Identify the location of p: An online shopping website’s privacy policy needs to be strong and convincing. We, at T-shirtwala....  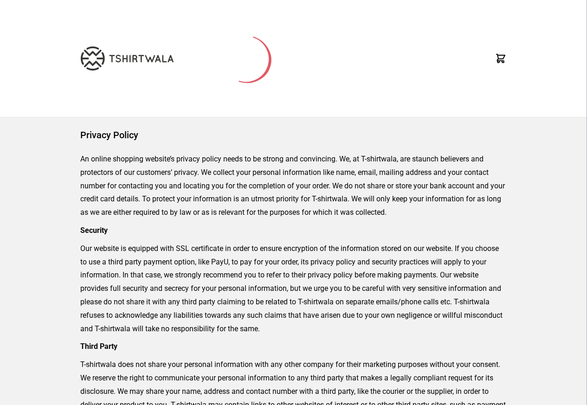
(294, 186).